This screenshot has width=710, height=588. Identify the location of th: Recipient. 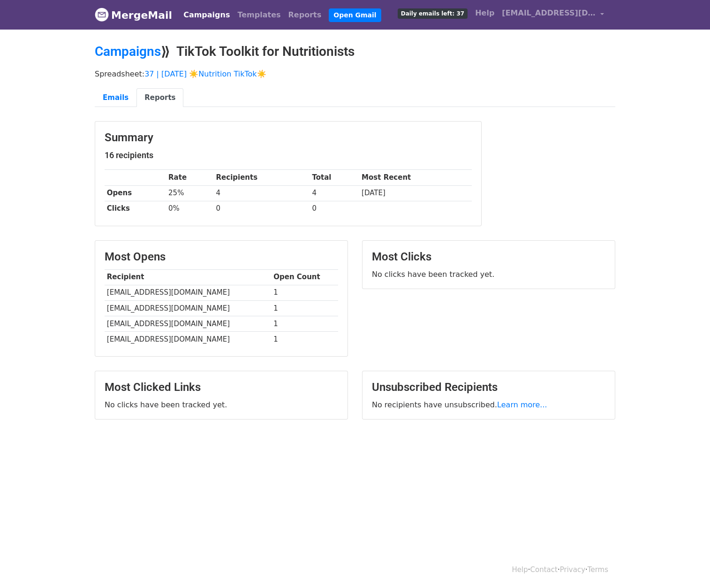
(188, 277).